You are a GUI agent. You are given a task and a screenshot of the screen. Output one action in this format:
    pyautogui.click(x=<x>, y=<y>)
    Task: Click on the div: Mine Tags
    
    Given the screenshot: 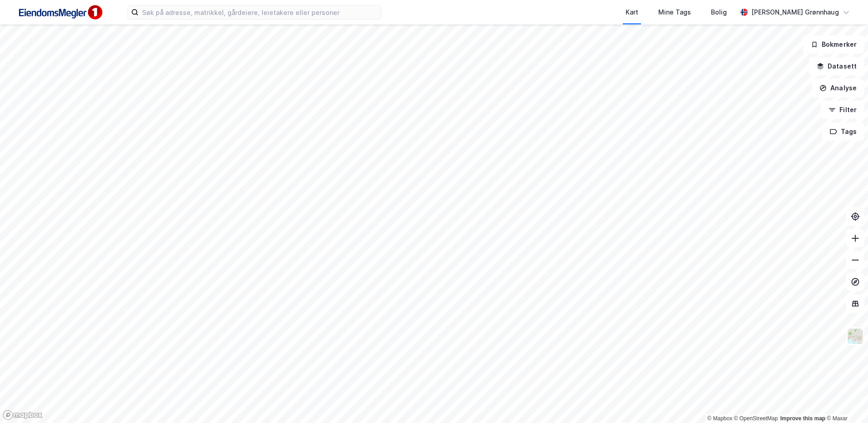 What is the action you would take?
    pyautogui.click(x=675, y=12)
    